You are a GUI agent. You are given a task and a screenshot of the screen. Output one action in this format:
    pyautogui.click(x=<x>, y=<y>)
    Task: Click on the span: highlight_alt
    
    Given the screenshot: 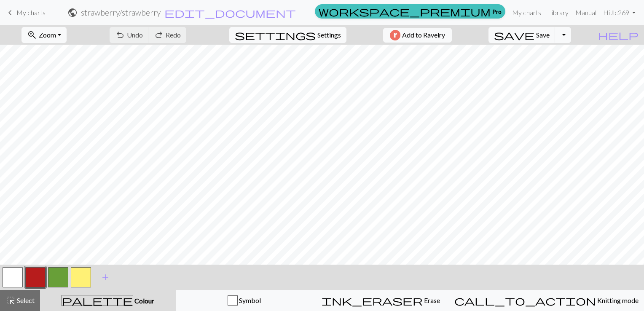 What is the action you would take?
    pyautogui.click(x=10, y=301)
    